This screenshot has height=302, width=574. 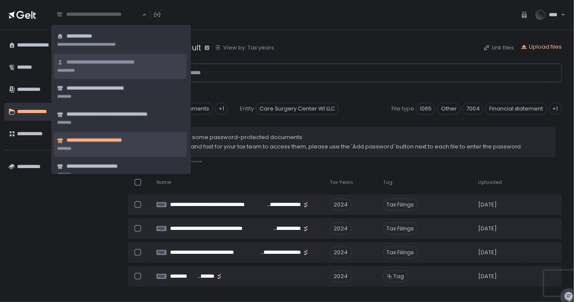 I want to click on span: Care Surgery Center WI LLC, so click(x=297, y=109).